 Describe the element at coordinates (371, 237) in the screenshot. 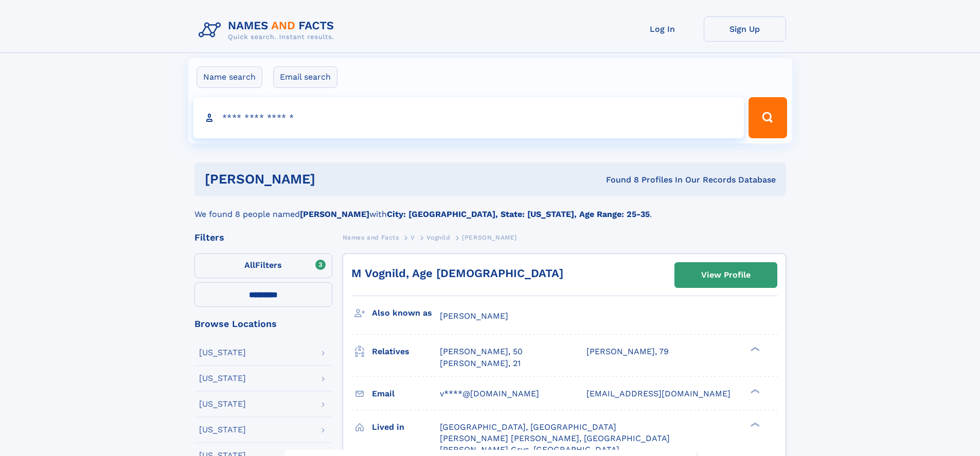

I see `a: Names and Facts` at that location.